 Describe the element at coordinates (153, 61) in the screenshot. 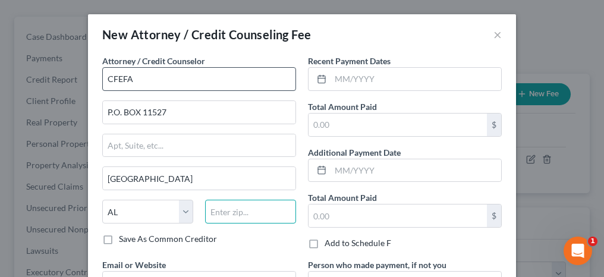

I see `span: Attorney / Credit Counselor` at that location.